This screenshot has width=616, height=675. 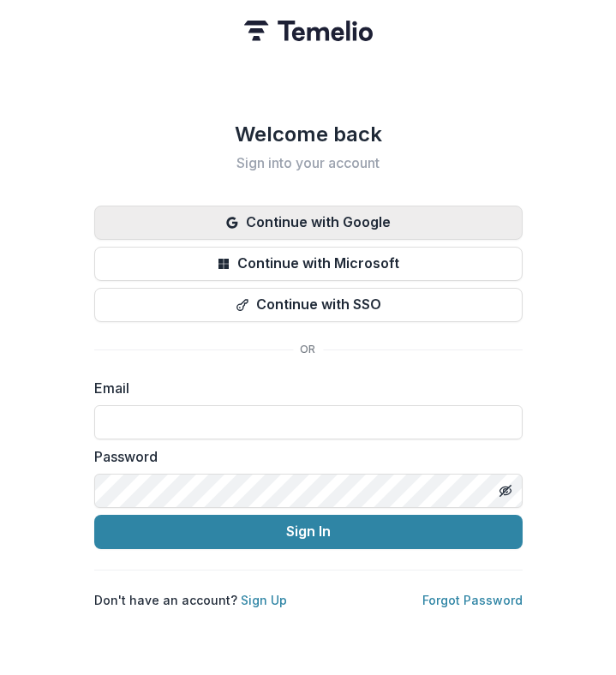 I want to click on label: Password, so click(x=303, y=457).